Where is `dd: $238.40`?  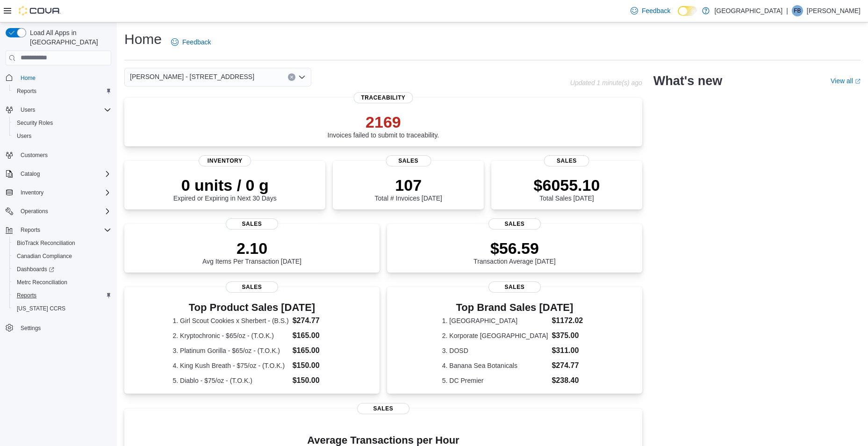 dd: $238.40 is located at coordinates (569, 380).